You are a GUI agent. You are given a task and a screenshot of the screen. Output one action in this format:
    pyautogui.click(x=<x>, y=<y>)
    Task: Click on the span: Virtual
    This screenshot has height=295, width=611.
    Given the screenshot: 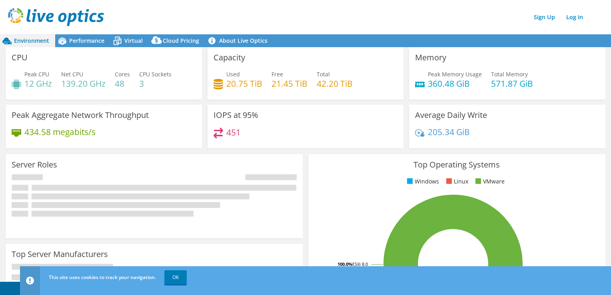 What is the action you would take?
    pyautogui.click(x=134, y=40)
    